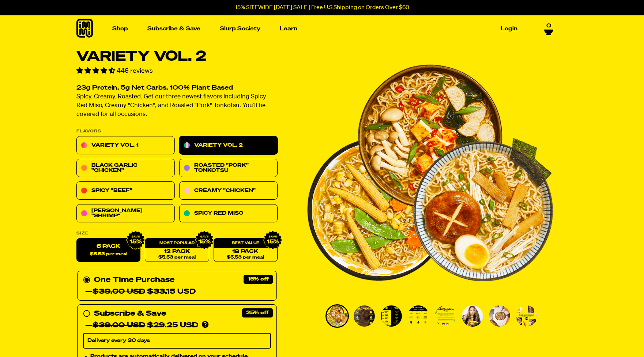 The height and width of the screenshot is (357, 644). Describe the element at coordinates (177, 286) in the screenshot. I see `div: One Time Purchase` at that location.